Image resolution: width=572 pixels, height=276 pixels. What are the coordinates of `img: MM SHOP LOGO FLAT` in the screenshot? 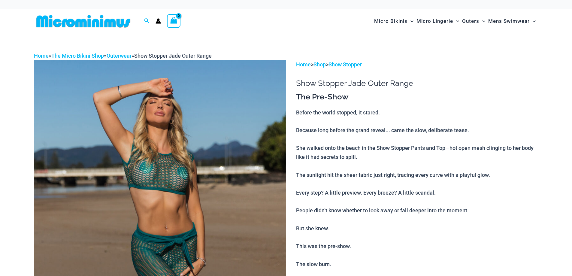 It's located at (83, 21).